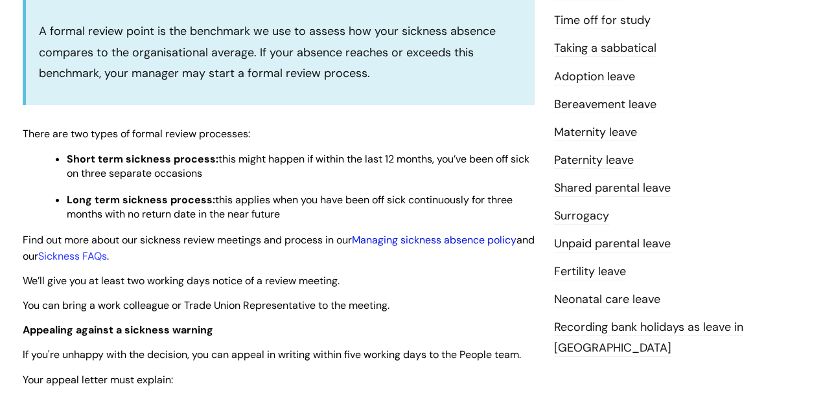 The image size is (823, 393). I want to click on a: Adoption leave, so click(594, 77).